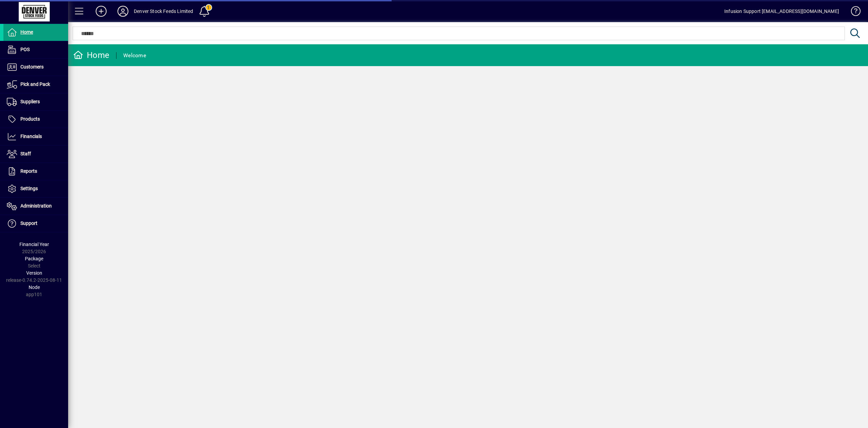 This screenshot has height=428, width=868. I want to click on span: POS, so click(25, 50).